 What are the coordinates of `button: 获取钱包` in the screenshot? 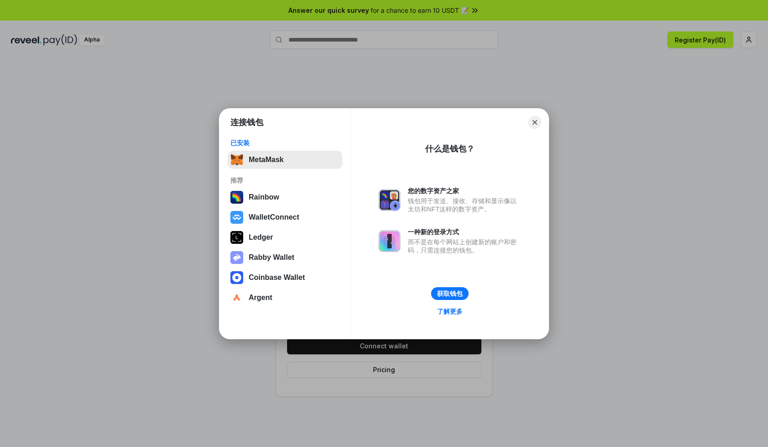 It's located at (450, 294).